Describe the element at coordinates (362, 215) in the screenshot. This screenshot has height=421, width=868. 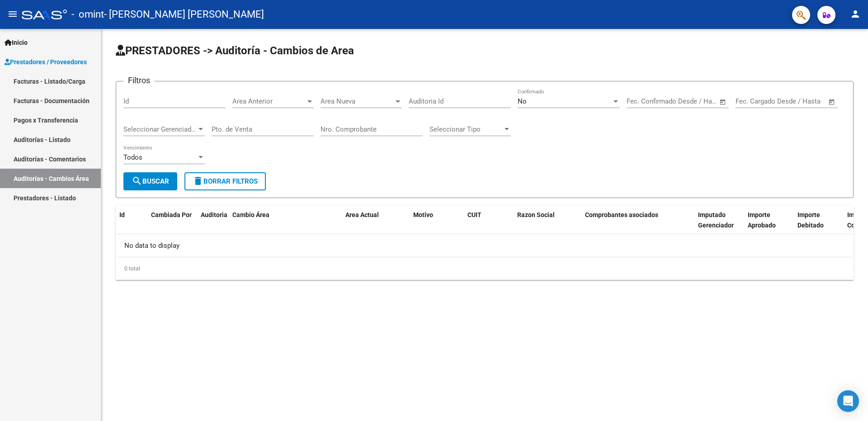
I see `span: Area Actual` at that location.